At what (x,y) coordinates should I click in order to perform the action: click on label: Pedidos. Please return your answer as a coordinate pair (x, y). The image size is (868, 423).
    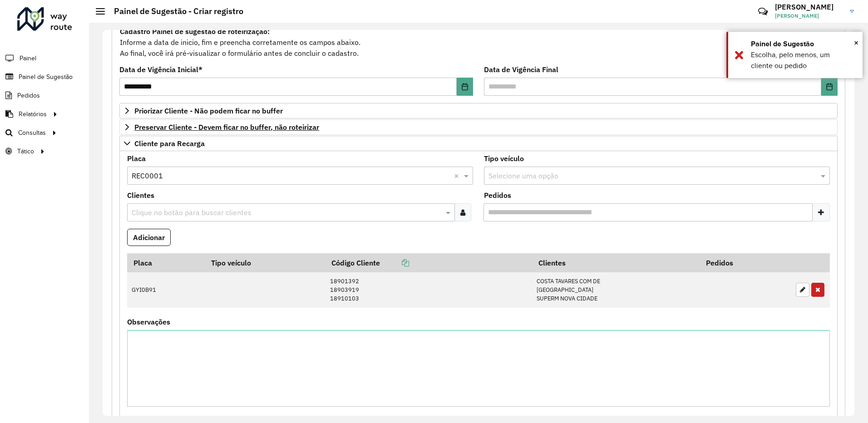
    Looking at the image, I should click on (497, 195).